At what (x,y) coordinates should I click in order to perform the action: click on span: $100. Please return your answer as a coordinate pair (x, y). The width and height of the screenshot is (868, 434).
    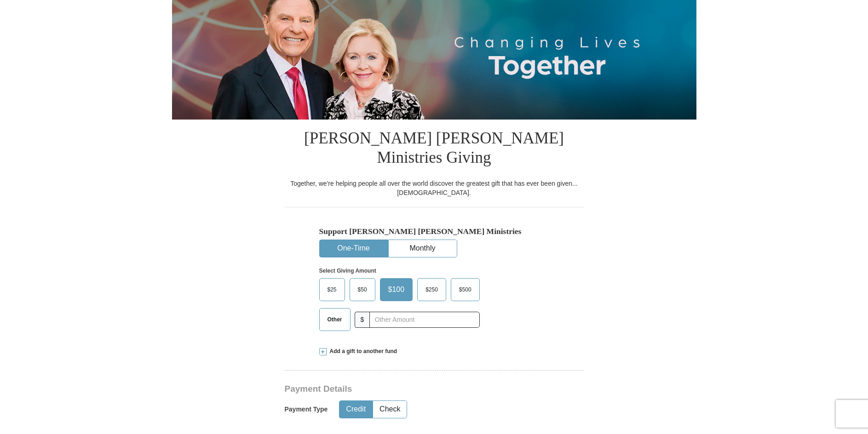
    Looking at the image, I should click on (397, 289).